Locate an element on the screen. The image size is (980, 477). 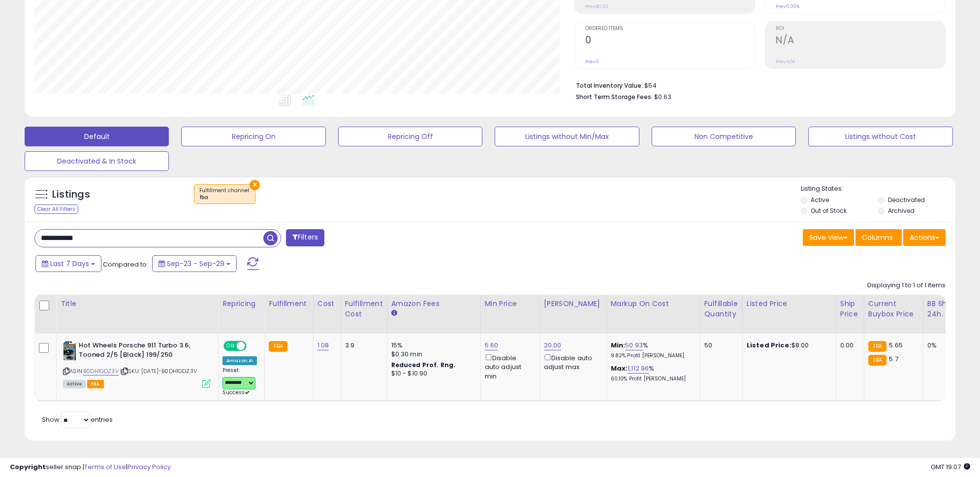
b: Listed Price: is located at coordinates (769, 345).